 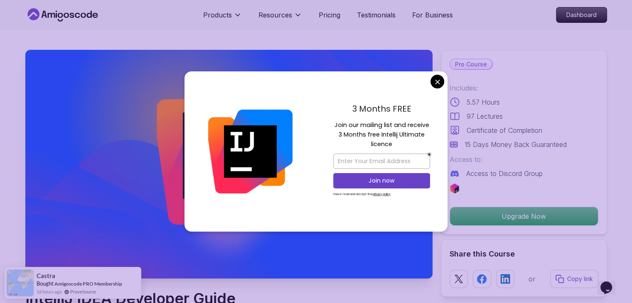 What do you see at coordinates (88, 284) in the screenshot?
I see `a: Amigoscode PRO Membership` at bounding box center [88, 284].